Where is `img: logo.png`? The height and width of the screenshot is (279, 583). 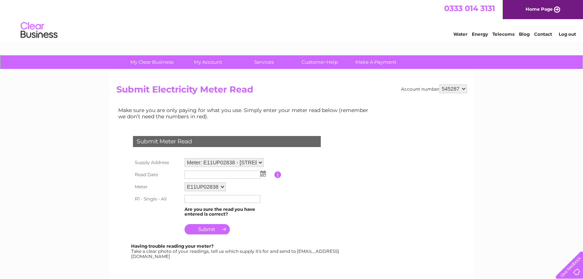 img: logo.png is located at coordinates (39, 30).